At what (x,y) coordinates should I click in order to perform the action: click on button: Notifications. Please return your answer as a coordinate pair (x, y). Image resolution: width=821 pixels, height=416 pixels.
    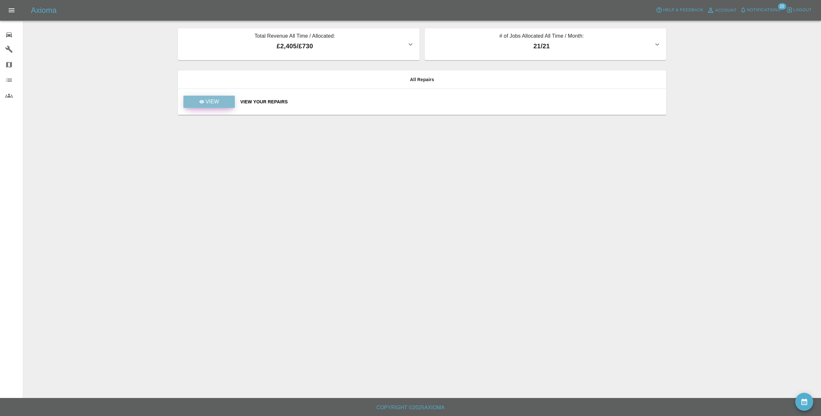
    Looking at the image, I should click on (760, 10).